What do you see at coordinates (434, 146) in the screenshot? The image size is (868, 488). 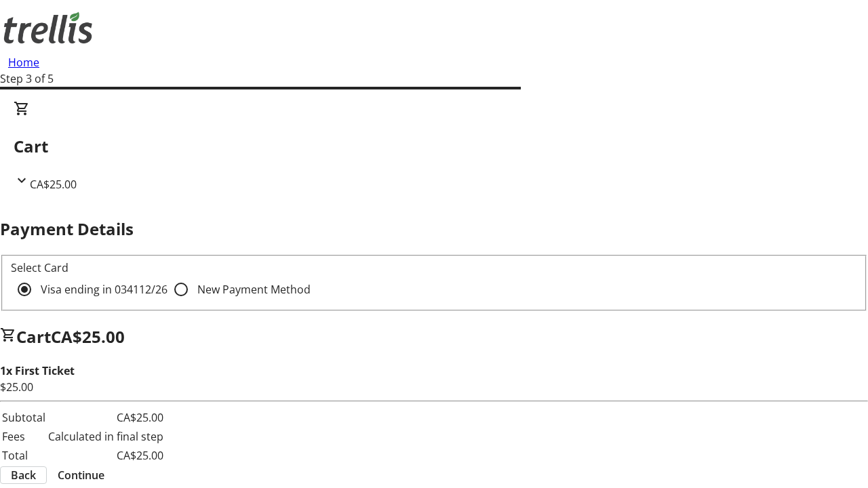 I see `h2: Cart` at bounding box center [434, 146].